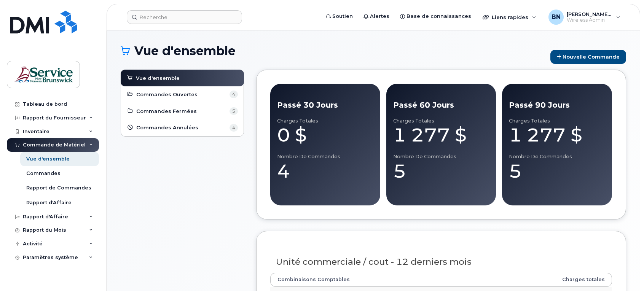 The height and width of the screenshot is (291, 644). Describe the element at coordinates (381, 280) in the screenshot. I see `th: Combinaisons Comptables` at that location.